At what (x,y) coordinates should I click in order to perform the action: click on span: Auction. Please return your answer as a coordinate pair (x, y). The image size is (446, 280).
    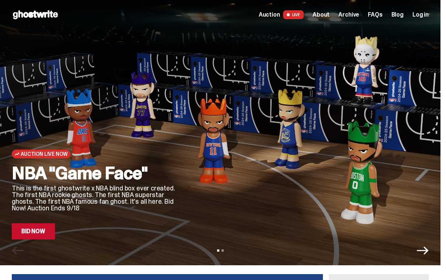
    Looking at the image, I should click on (269, 15).